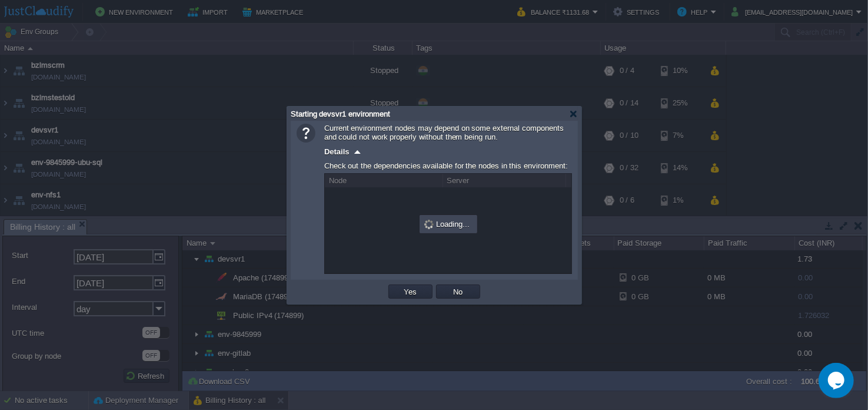 The width and height of the screenshot is (868, 410). I want to click on span: Details, so click(337, 151).